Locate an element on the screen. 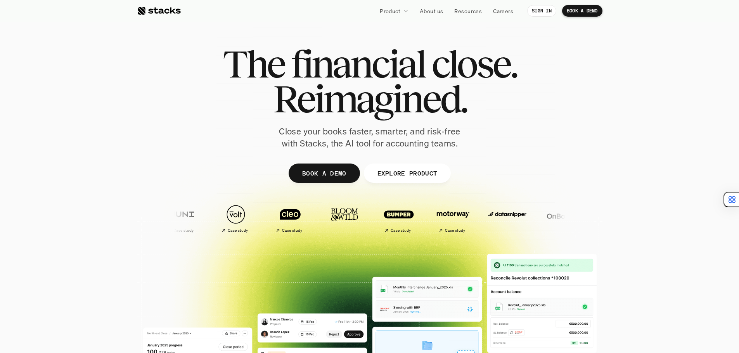  p: Resources is located at coordinates (468, 11).